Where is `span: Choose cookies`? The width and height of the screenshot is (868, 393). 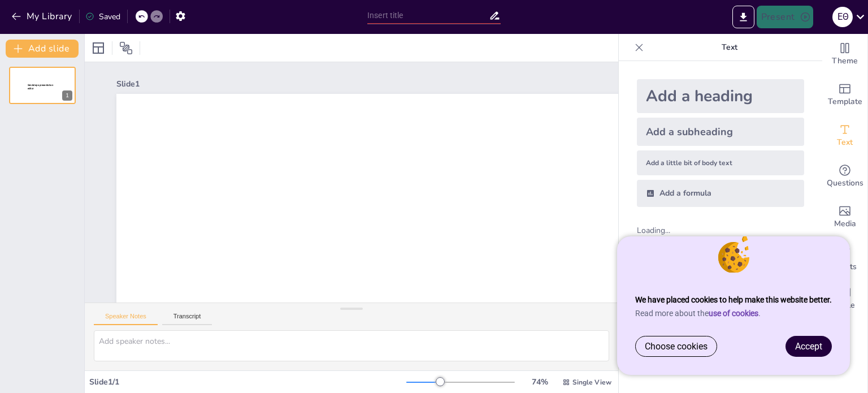 span: Choose cookies is located at coordinates (676, 346).